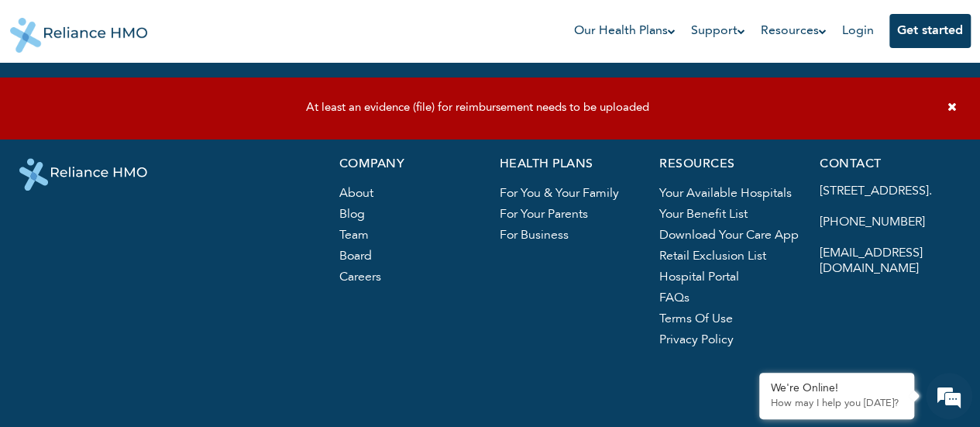  Describe the element at coordinates (857, 31) in the screenshot. I see `a: Login` at that location.